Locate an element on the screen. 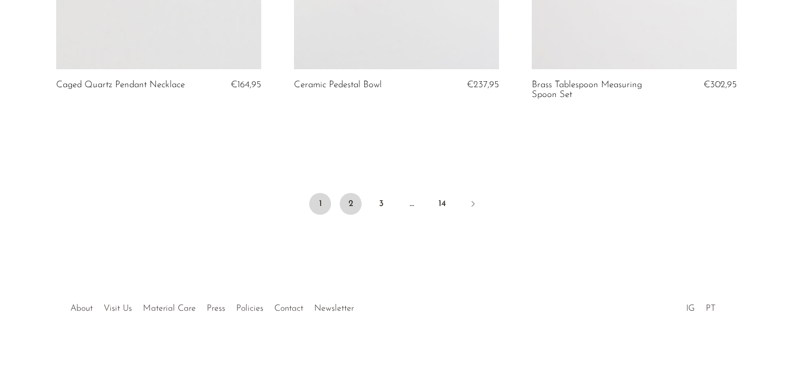 Image resolution: width=793 pixels, height=381 pixels. a: Caged Quartz Pendant Necklace is located at coordinates (120, 85).